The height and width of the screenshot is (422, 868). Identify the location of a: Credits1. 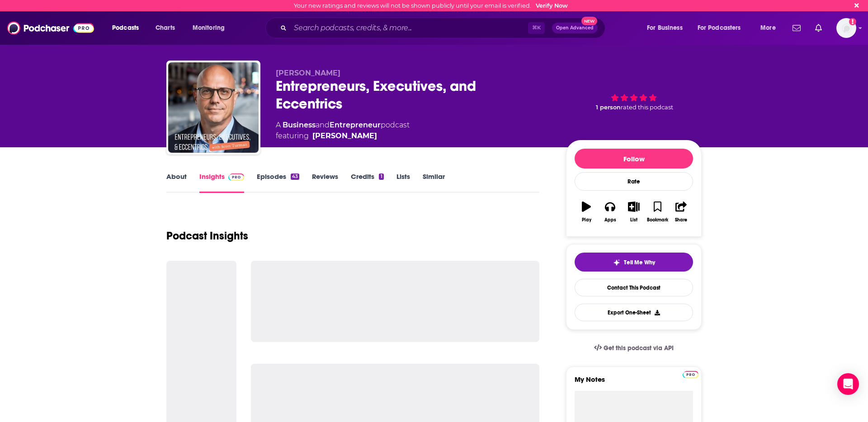
(367, 183).